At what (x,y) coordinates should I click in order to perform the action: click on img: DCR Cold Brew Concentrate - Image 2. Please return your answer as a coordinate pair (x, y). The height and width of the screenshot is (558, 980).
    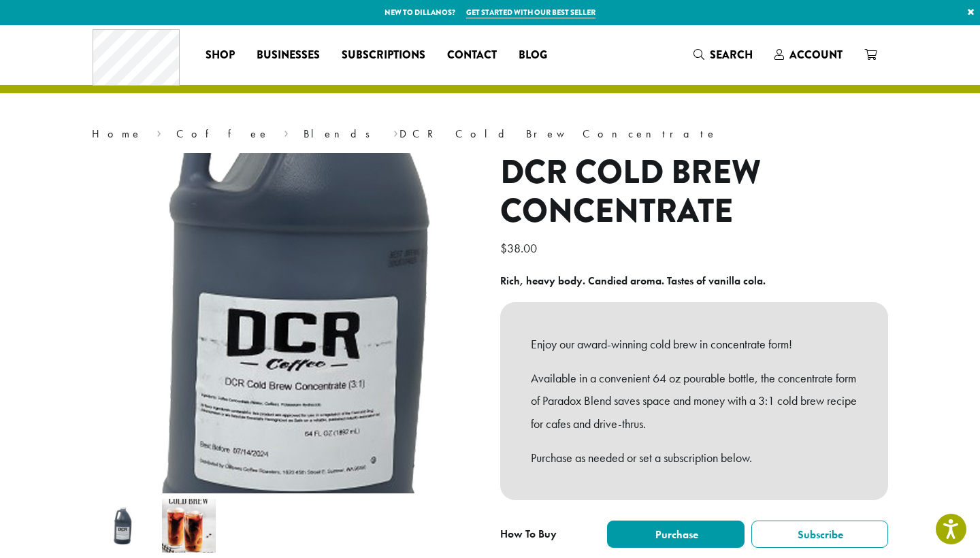
    Looking at the image, I should click on (188, 525).